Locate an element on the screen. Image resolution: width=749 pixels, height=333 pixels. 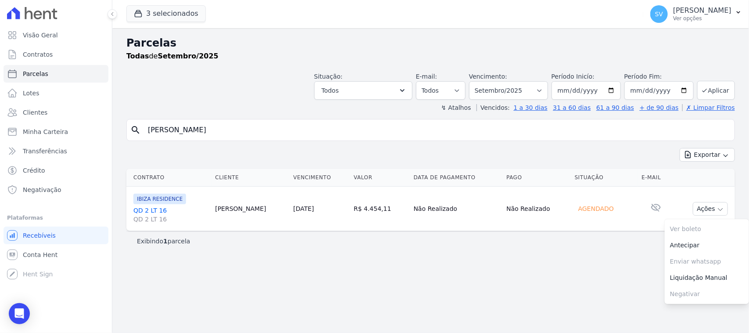
th: Vencimento is located at coordinates (320, 177).